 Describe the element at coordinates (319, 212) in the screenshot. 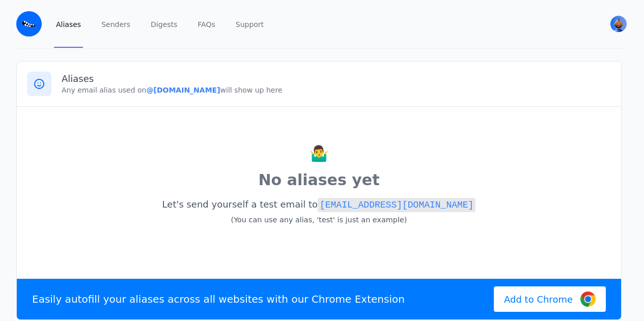

I see `p: Let's send yourself a test email to` at that location.